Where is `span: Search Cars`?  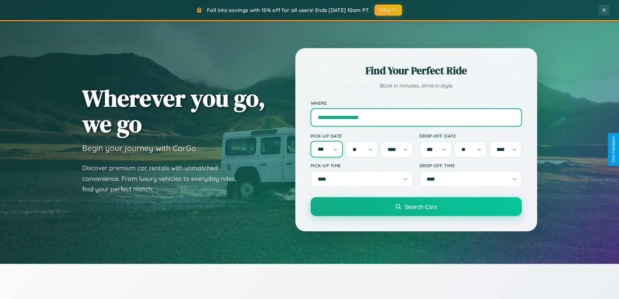
span: Search Cars is located at coordinates (421, 206).